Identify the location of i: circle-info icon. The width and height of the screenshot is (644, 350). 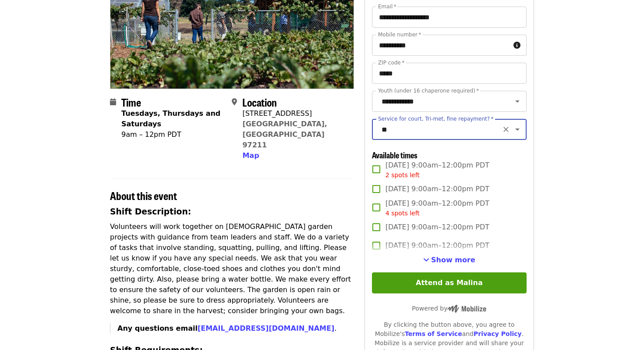
(517, 45).